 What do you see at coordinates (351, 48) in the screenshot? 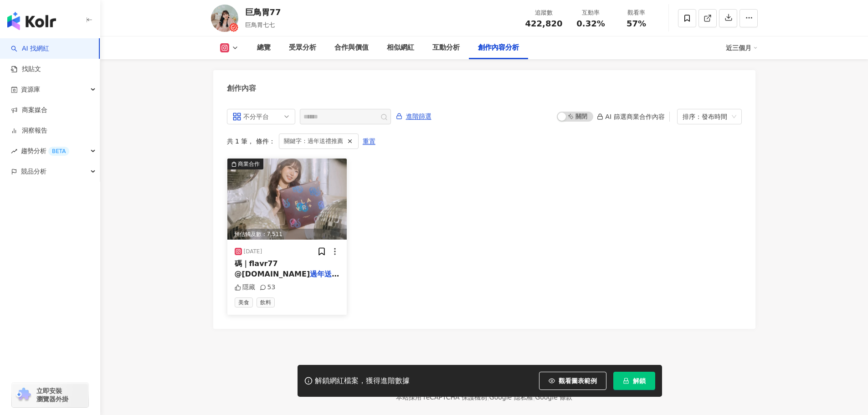
I see `div: 合作與價值` at bounding box center [351, 48].